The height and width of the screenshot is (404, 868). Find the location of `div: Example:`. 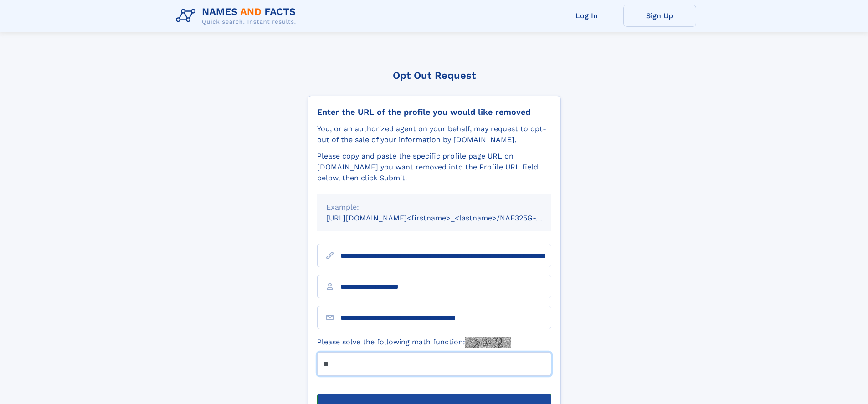

div: Example: is located at coordinates (434, 207).